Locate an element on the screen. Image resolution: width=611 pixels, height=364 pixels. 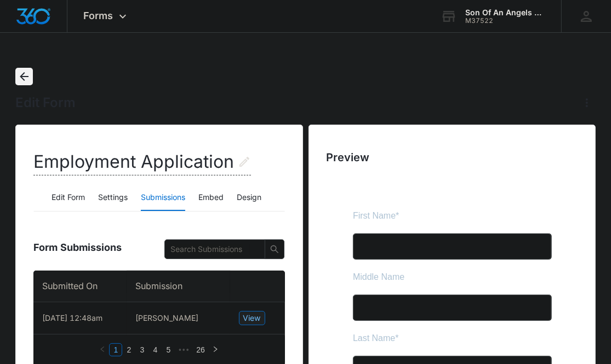
th: Submission is located at coordinates (178, 287).